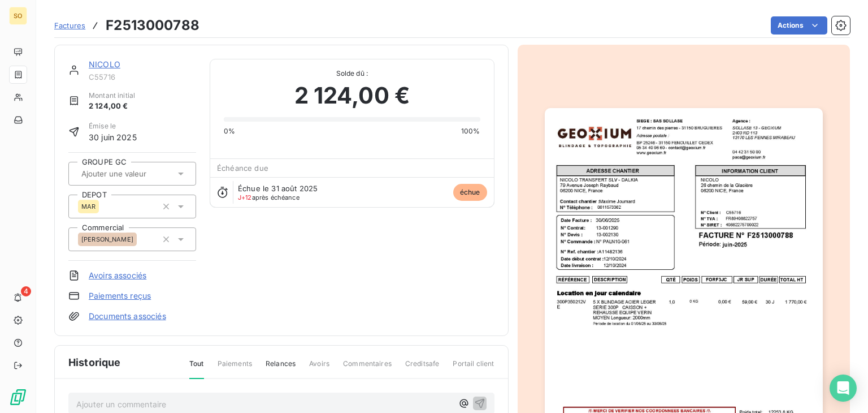  What do you see at coordinates (280, 368) in the screenshot?
I see `span: Relances` at bounding box center [280, 368].